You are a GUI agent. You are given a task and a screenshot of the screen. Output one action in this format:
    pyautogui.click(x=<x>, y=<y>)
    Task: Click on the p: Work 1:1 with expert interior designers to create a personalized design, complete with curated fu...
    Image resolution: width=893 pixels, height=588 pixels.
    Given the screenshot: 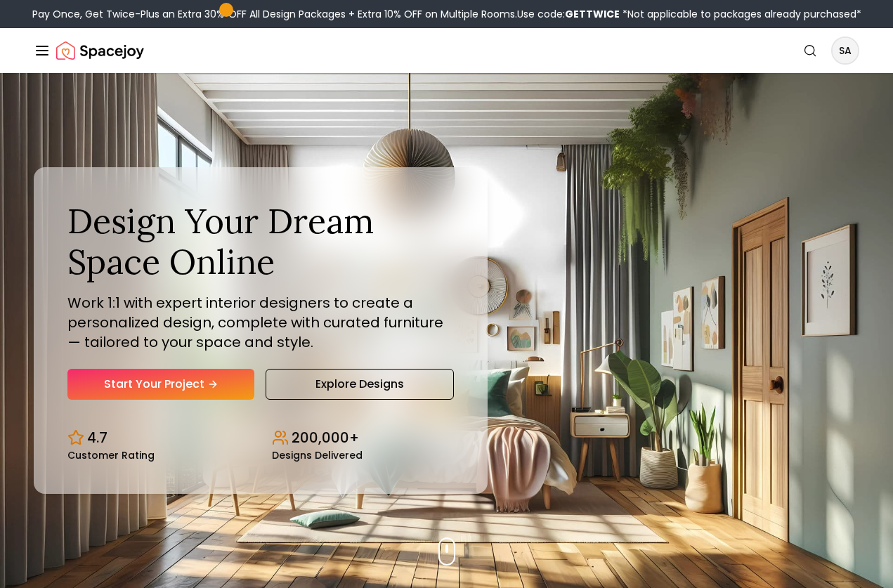 What is the action you would take?
    pyautogui.click(x=260, y=323)
    